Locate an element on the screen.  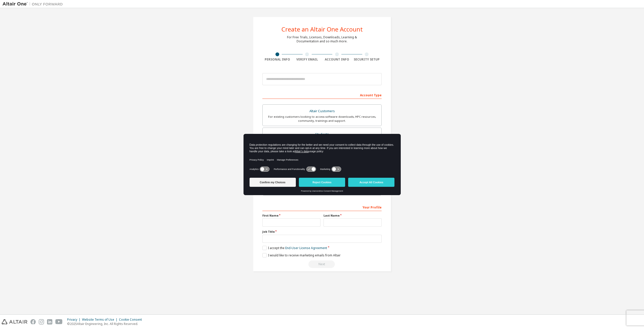
div: Website Terms of Use is located at coordinates (100, 319).